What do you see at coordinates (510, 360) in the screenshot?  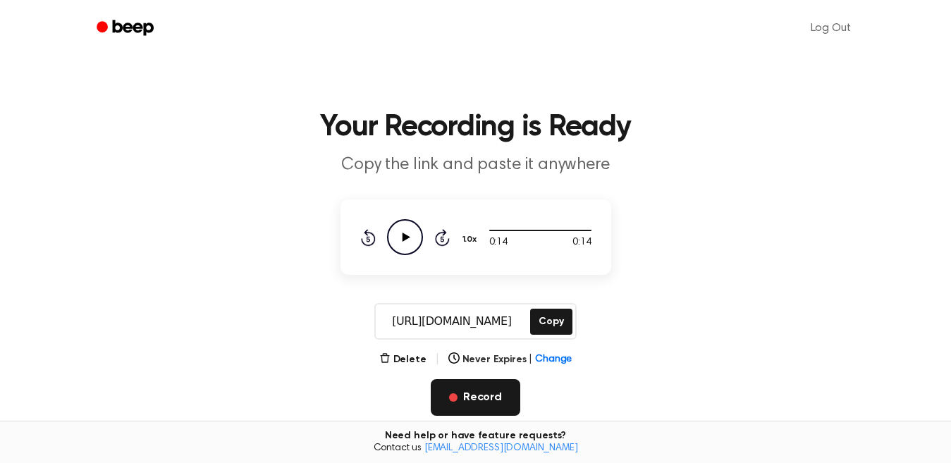 I see `button: Never Expires|Change` at bounding box center [510, 360].